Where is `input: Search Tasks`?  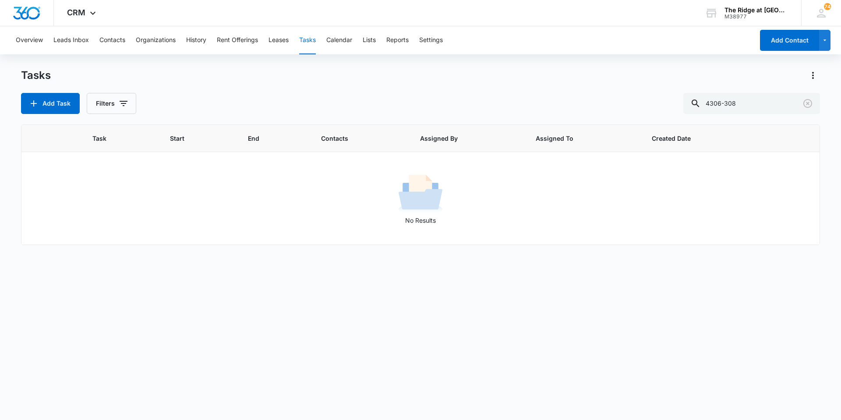 input: Search Tasks is located at coordinates (752, 103).